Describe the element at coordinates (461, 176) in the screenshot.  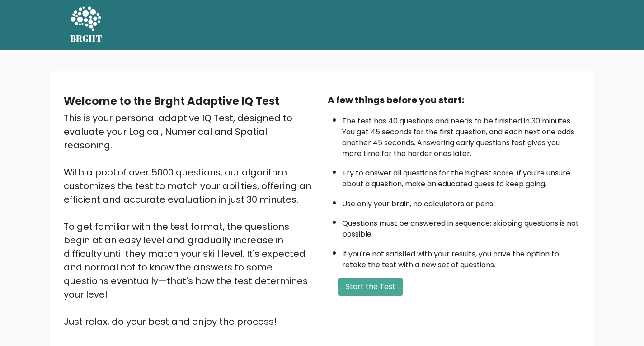
I see `li: Try to answer all questions for the highest score. If you're unsure about a question, make an edu...` at that location.